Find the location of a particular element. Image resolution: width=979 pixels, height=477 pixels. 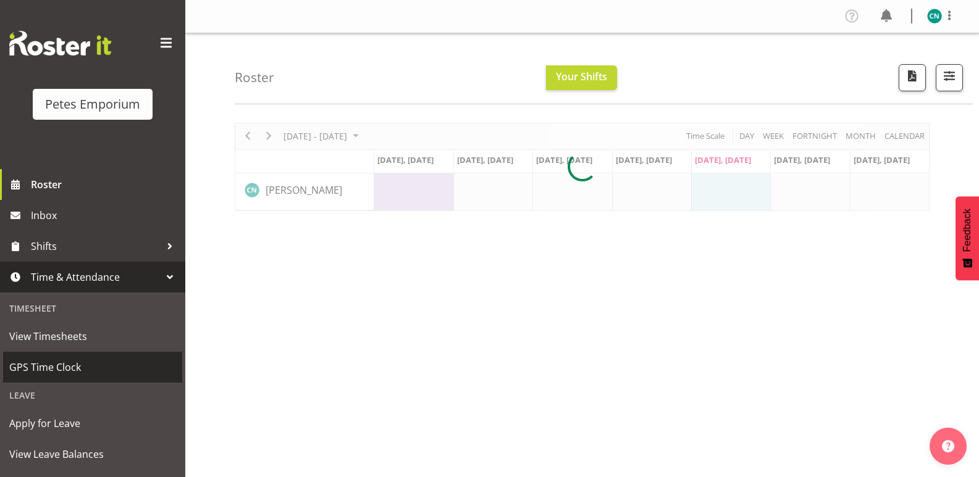

button: Your Shifts is located at coordinates (581, 78).